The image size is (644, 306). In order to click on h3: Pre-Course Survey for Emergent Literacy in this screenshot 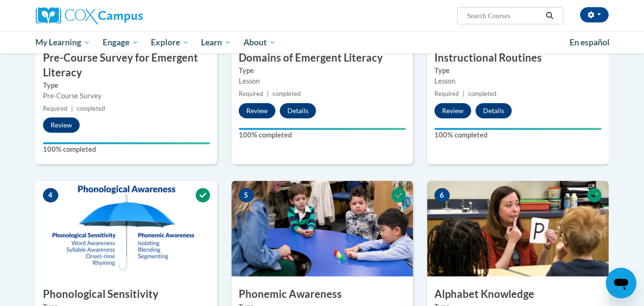, I will do `click(127, 65)`.